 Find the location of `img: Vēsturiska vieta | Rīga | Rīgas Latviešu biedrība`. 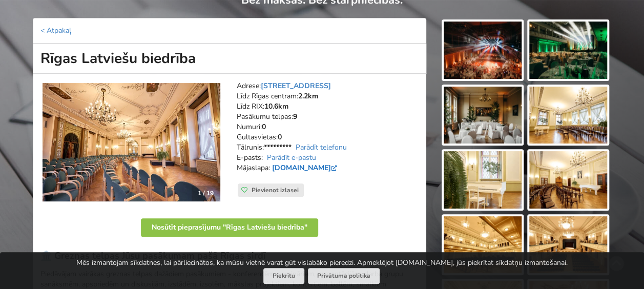

img: Vēsturiska vieta | Rīga | Rīgas Latviešu biedrība is located at coordinates (131, 142).